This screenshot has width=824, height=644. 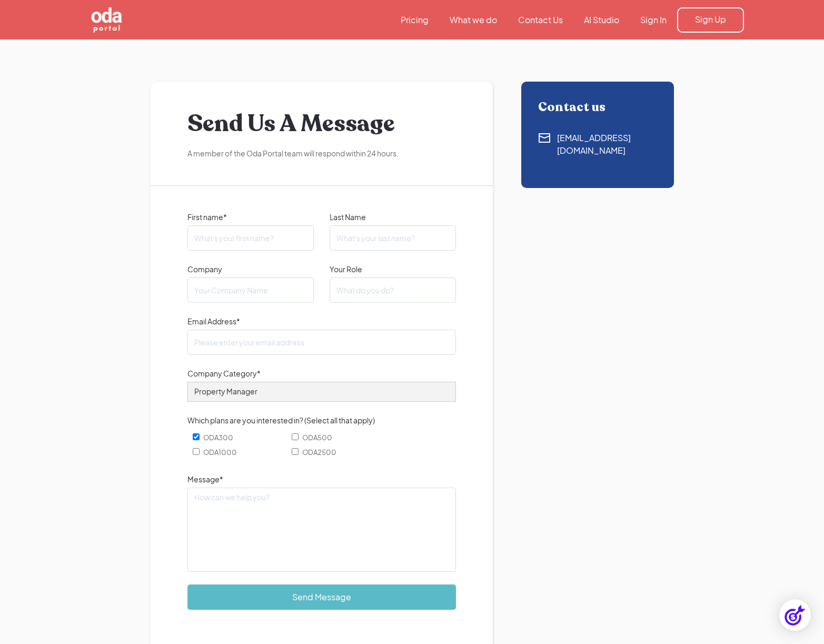 What do you see at coordinates (196, 452) in the screenshot?
I see `input: ODA1000` at bounding box center [196, 452].